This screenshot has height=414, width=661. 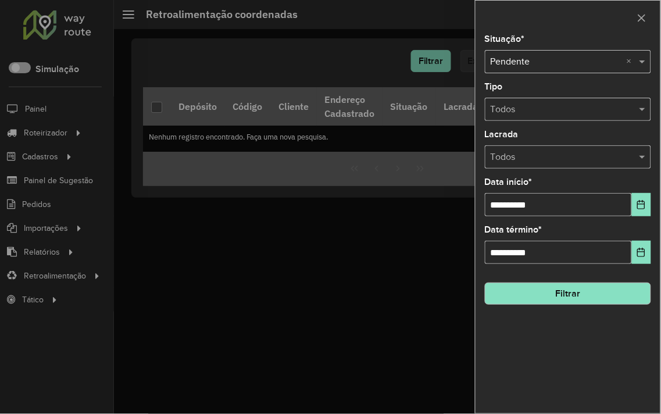 I want to click on label: Lacrada, so click(x=501, y=134).